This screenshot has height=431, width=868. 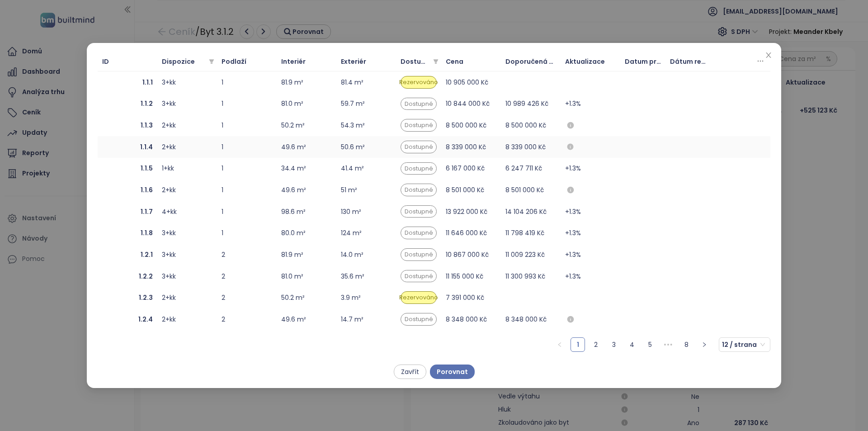 I want to click on td: 8 500 000 Kč, so click(x=471, y=125).